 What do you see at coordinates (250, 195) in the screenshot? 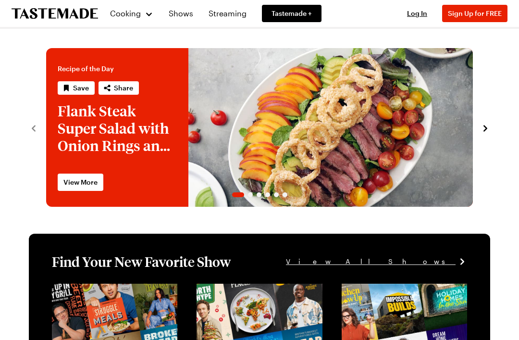
I see `span: Go to slide 2` at bounding box center [250, 195].